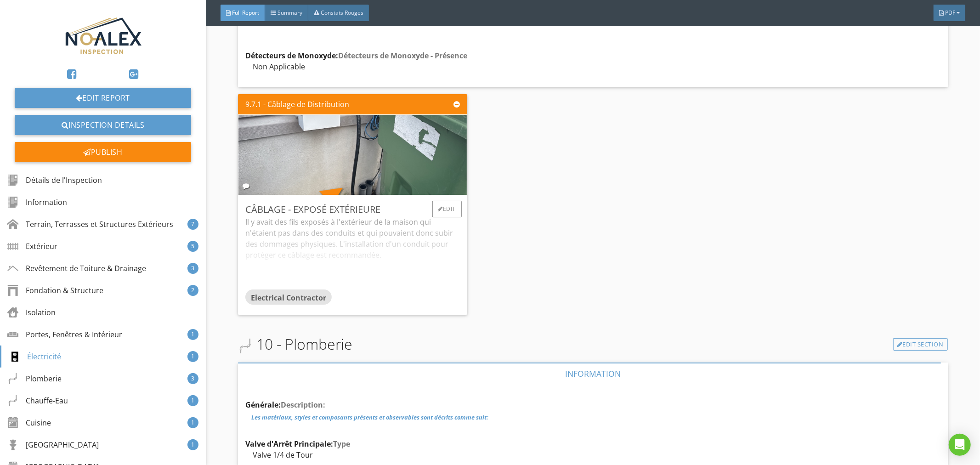  Describe the element at coordinates (193, 291) in the screenshot. I see `div: 2` at that location.